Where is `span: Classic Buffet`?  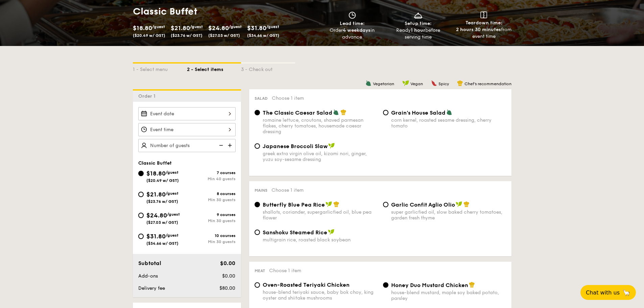
span: Classic Buffet is located at coordinates (155, 163).